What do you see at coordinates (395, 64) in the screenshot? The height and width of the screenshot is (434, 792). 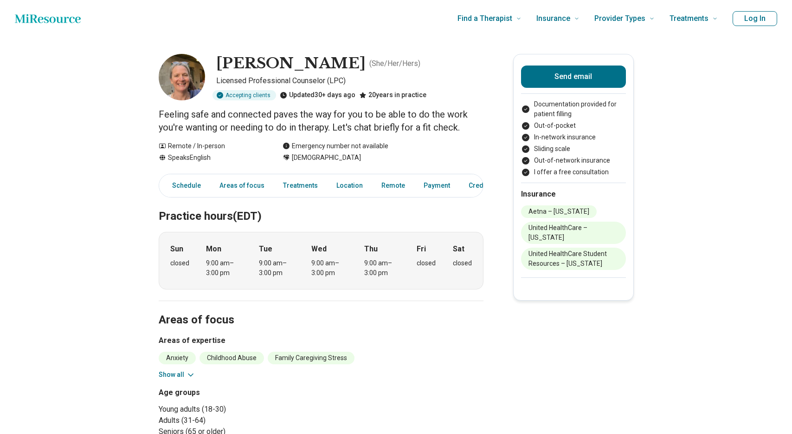 I see `p: ( She/Her/Hers )` at bounding box center [395, 64].